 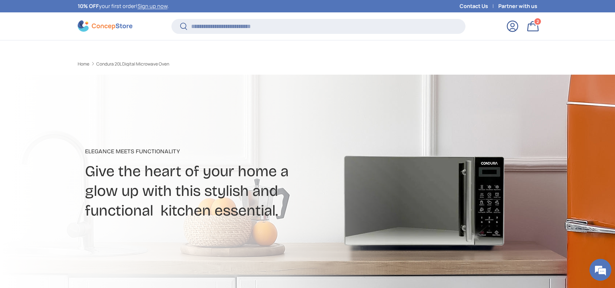 What do you see at coordinates (225, 191) in the screenshot?
I see `h2: Give the heart of your home a glow up with this stylish and functional kitchen essential.` at bounding box center [225, 191].